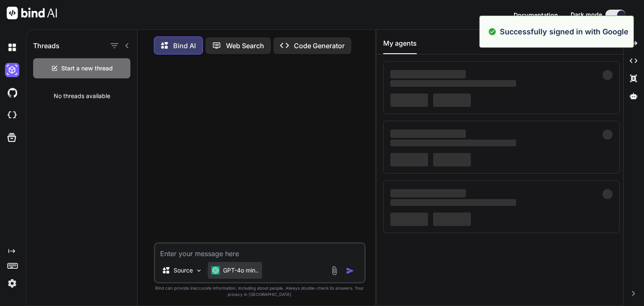 The width and height of the screenshot is (644, 306). What do you see at coordinates (12, 115) in the screenshot?
I see `img: cloudideIcon` at bounding box center [12, 115].